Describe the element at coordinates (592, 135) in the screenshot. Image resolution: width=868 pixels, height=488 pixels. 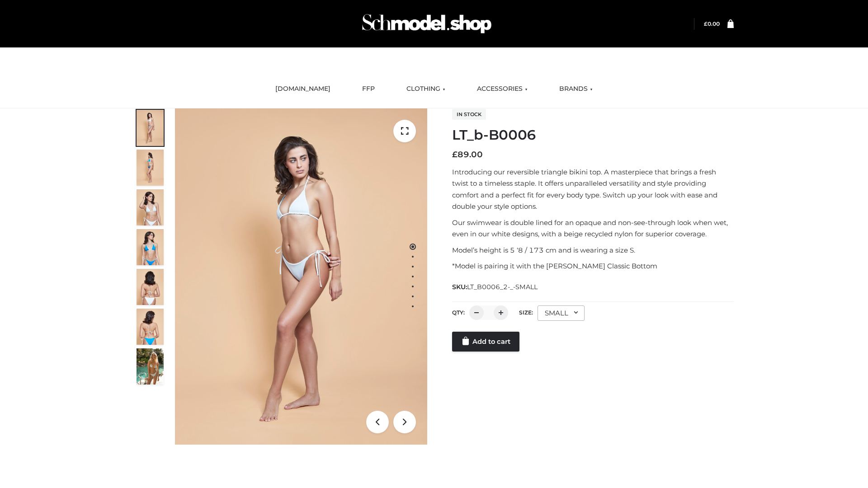
I see `h1: LT_b-B0006` at that location.